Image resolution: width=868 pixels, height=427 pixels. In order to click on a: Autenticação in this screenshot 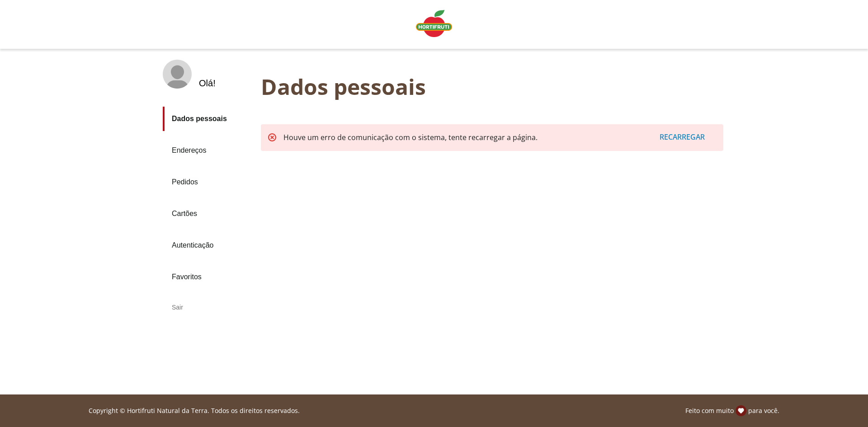, I will do `click(208, 245)`.